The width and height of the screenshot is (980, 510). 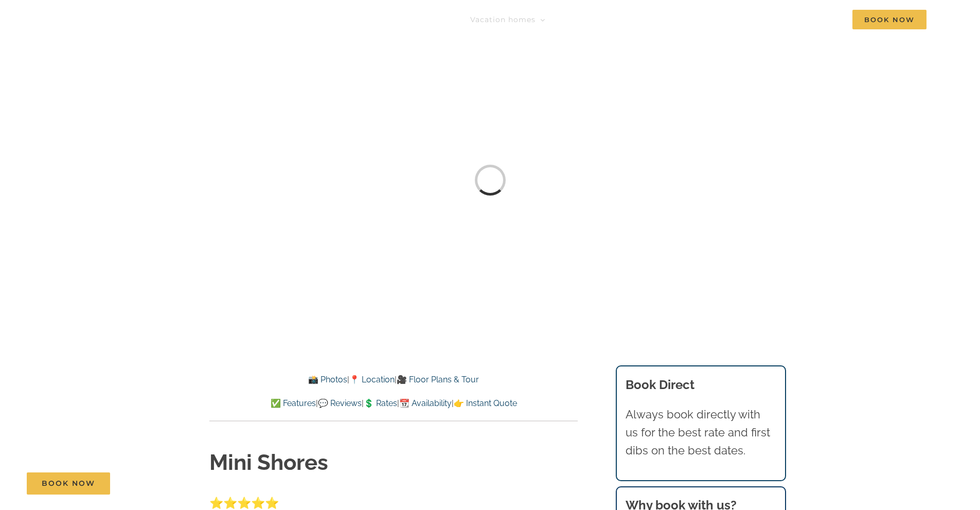 What do you see at coordinates (756, 20) in the screenshot?
I see `a: About` at bounding box center [756, 20].